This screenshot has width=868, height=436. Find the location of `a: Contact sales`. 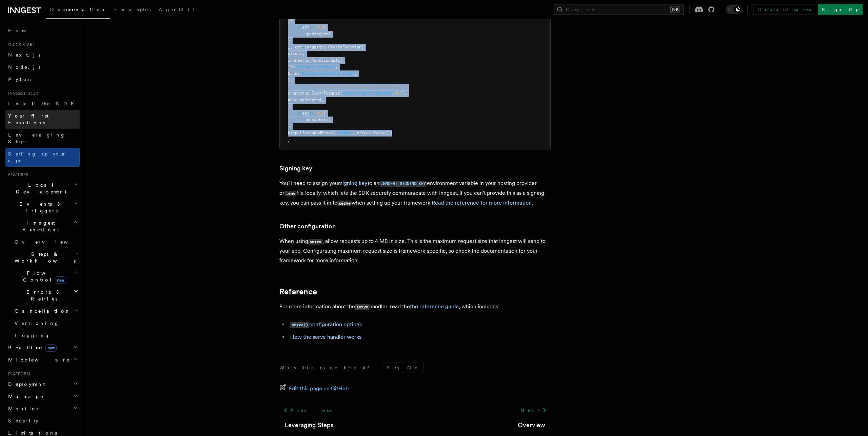

a: Contact sales is located at coordinates (784, 9).